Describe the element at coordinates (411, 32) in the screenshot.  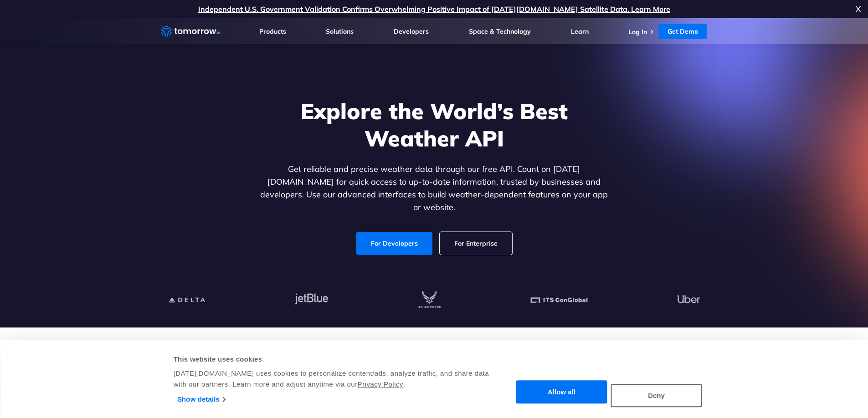
I see `a: Developers` at that location.